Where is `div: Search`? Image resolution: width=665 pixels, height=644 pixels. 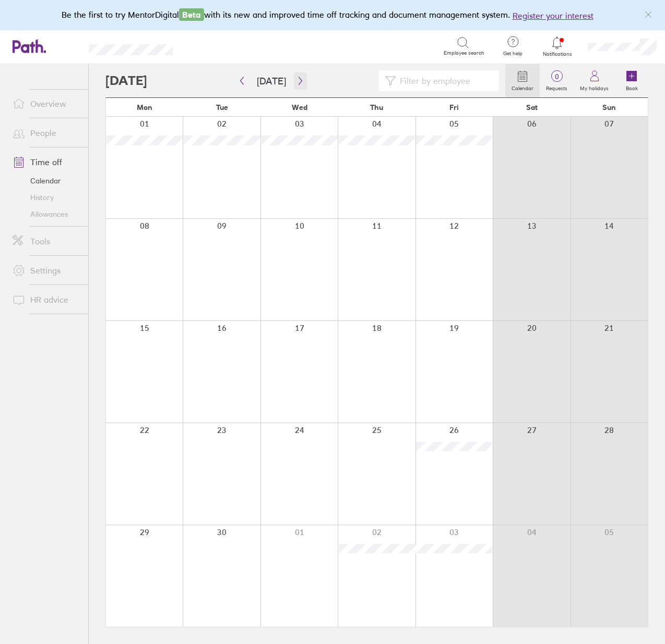
div: Search is located at coordinates (214, 46).